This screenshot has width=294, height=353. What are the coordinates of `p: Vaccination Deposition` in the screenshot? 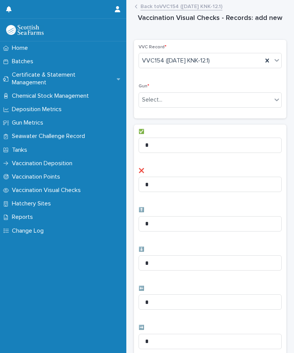 It's located at (44, 163).